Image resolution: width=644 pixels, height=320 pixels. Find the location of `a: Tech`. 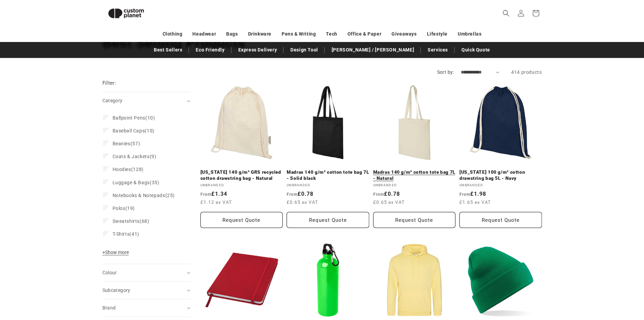

a: Tech is located at coordinates (332, 34).